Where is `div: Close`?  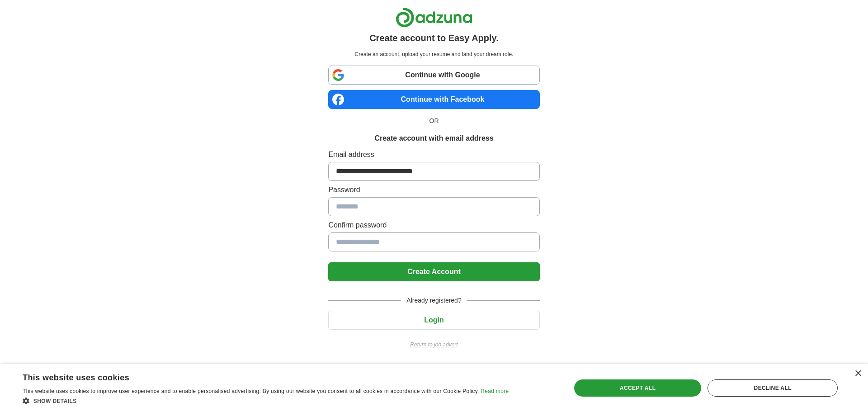
div: Close is located at coordinates (858, 373).